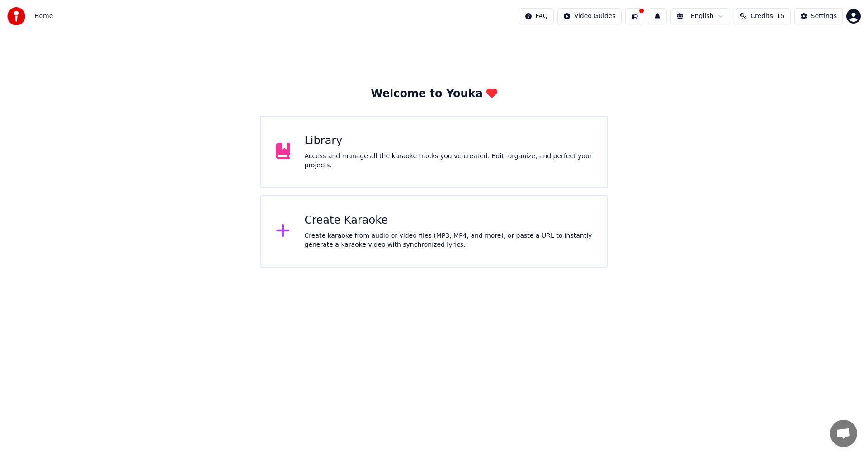 The width and height of the screenshot is (868, 456). I want to click on button: Video Guides, so click(589, 16).